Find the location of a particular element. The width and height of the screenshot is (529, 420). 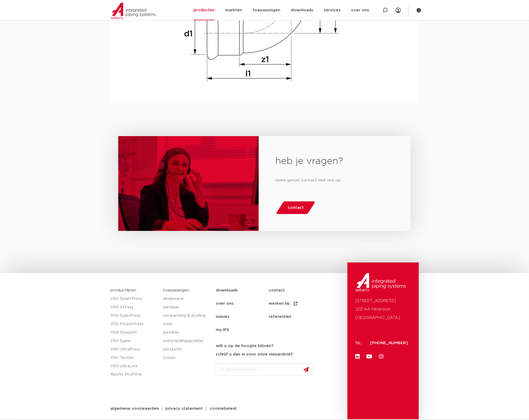

a: nieuws is located at coordinates (242, 317).